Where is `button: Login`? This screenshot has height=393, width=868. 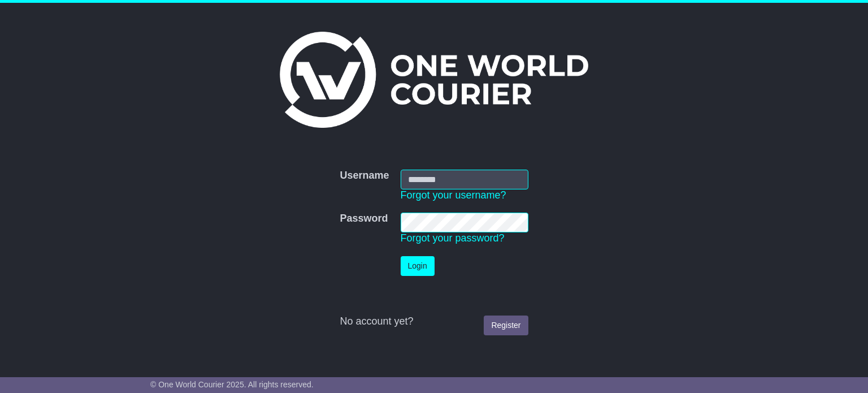 button: Login is located at coordinates (417, 266).